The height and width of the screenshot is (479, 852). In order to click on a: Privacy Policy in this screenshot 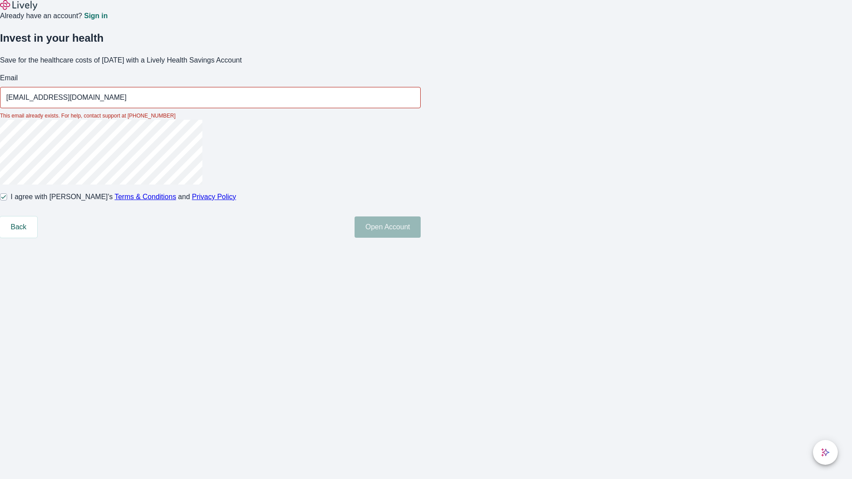, I will do `click(214, 197)`.